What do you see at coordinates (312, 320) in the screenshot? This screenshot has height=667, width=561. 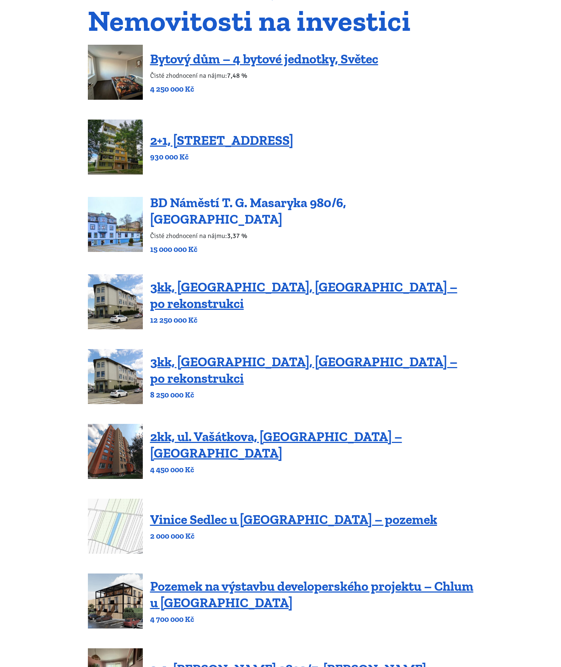 I see `p: 12 250 000 Kč` at bounding box center [312, 320].